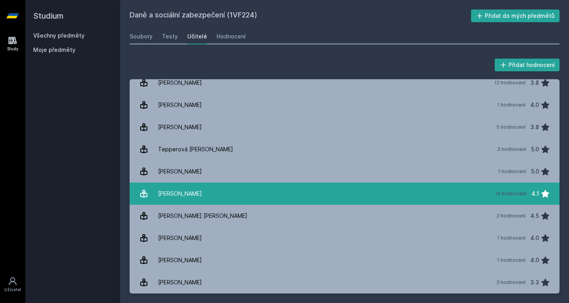 The height and width of the screenshot is (303, 569). Describe the element at coordinates (231, 36) in the screenshot. I see `a: Hodnocení` at that location.